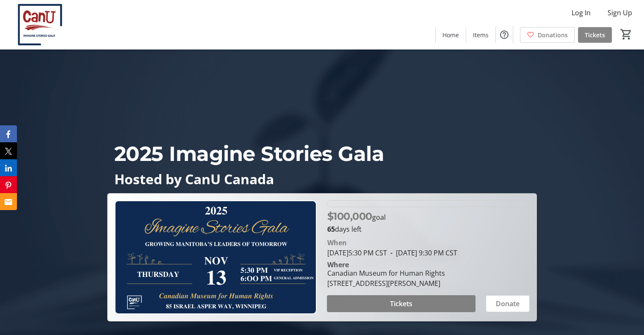 Image resolution: width=644 pixels, height=335 pixels. What do you see at coordinates (620, 13) in the screenshot?
I see `button: Sign Up` at bounding box center [620, 13].